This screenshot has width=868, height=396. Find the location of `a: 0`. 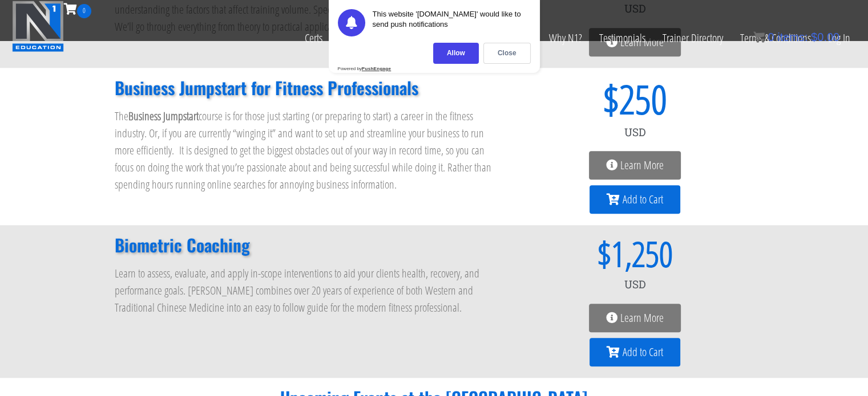

a: 0 is located at coordinates (77, 8).